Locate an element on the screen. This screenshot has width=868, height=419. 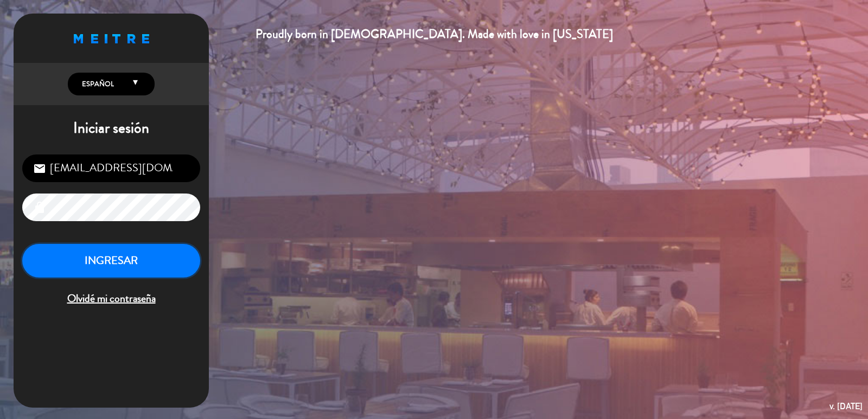
button: INGRESAR is located at coordinates (111, 261).